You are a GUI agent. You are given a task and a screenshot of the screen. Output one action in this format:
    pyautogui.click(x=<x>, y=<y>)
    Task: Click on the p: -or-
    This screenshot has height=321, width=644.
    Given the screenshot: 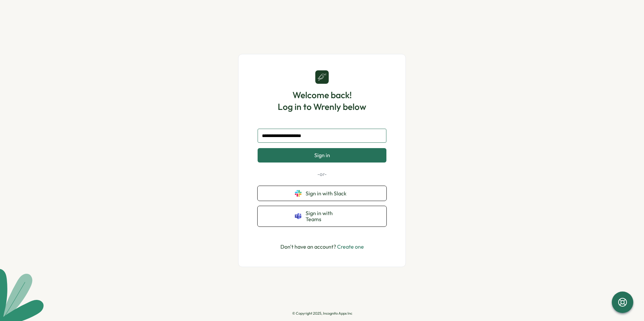 What is the action you would take?
    pyautogui.click(x=322, y=174)
    